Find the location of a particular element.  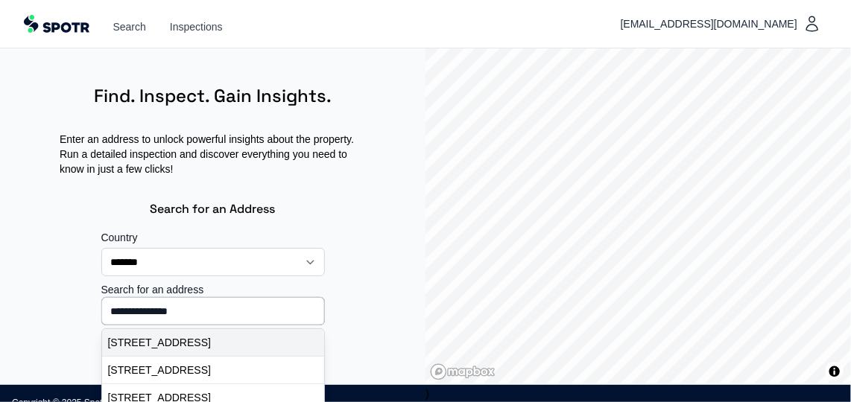

button: Toggle attribution is located at coordinates (835, 372).